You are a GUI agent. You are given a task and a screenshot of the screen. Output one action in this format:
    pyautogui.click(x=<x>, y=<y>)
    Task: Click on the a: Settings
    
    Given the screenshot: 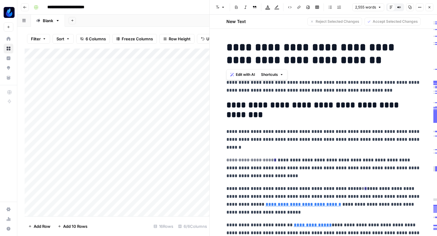 What is the action you would take?
    pyautogui.click(x=8, y=209)
    